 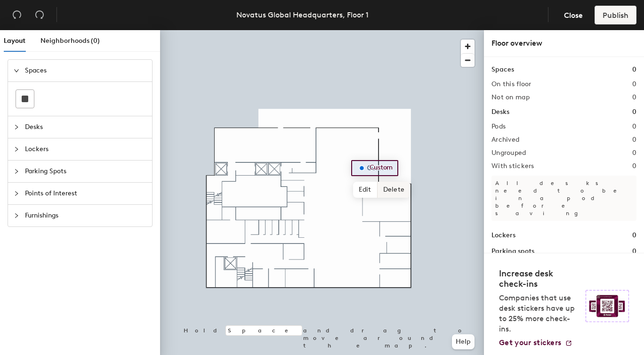 I want to click on h2: Archived, so click(x=505, y=140).